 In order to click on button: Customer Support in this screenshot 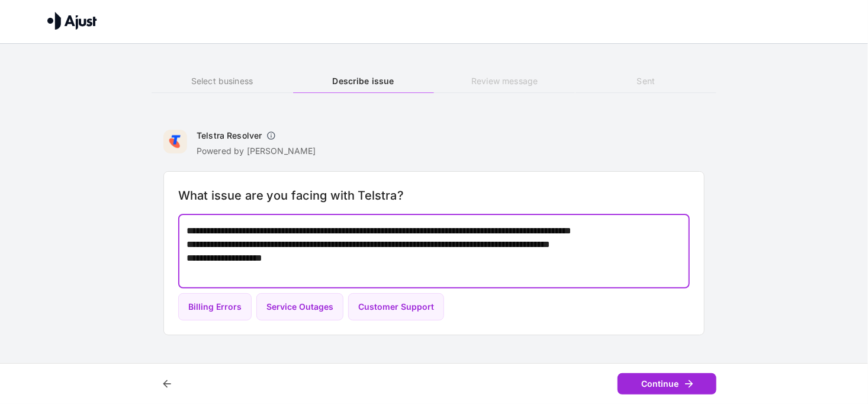, I will do `click(396, 307)`.